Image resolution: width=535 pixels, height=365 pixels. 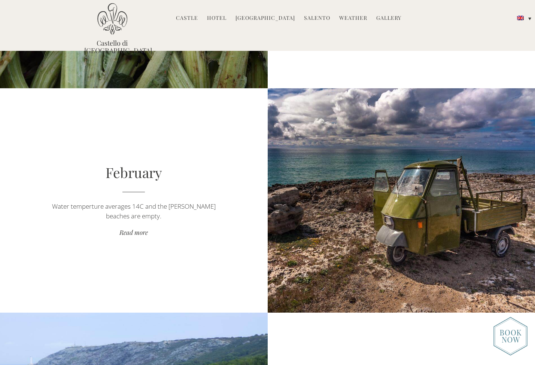 I want to click on a: Castle, so click(x=187, y=18).